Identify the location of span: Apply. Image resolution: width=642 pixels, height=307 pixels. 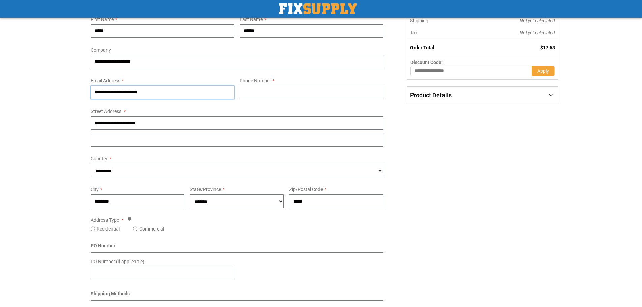
(543, 71).